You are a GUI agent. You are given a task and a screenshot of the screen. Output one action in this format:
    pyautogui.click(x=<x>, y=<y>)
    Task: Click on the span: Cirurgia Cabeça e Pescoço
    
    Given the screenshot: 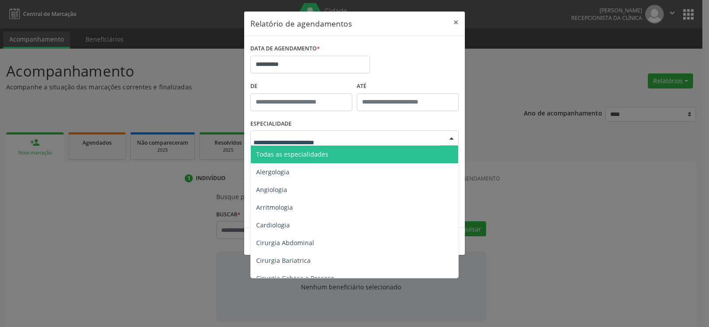 What is the action you would take?
    pyautogui.click(x=295, y=278)
    